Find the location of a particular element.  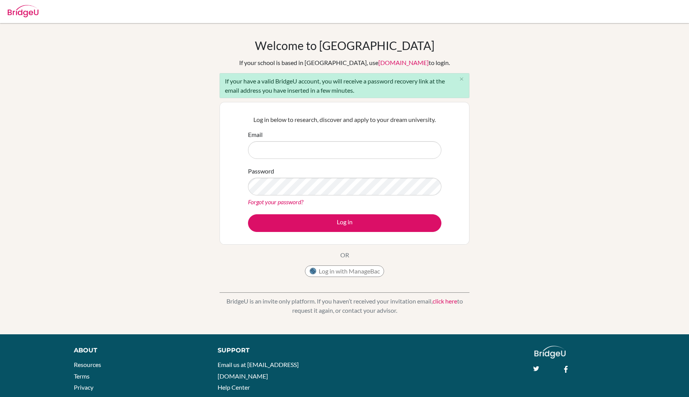

button: Log in with ManageBac is located at coordinates (345, 271).